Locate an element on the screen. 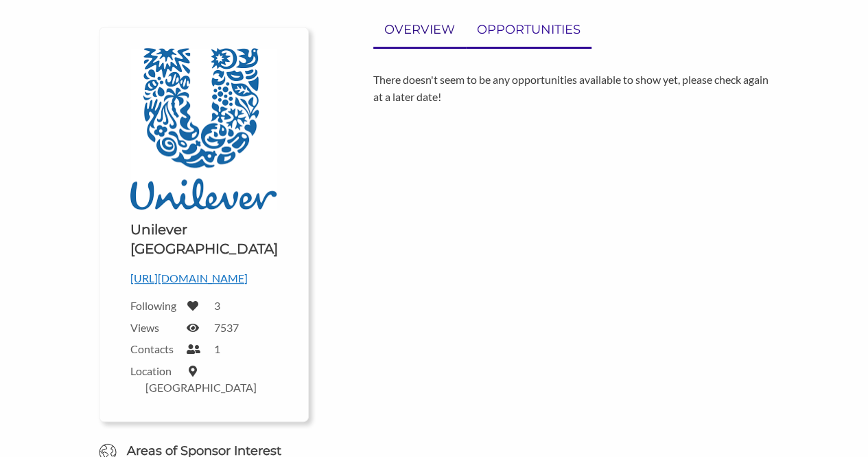 Image resolution: width=868 pixels, height=457 pixels. p: OVERVIEW is located at coordinates (420, 30).